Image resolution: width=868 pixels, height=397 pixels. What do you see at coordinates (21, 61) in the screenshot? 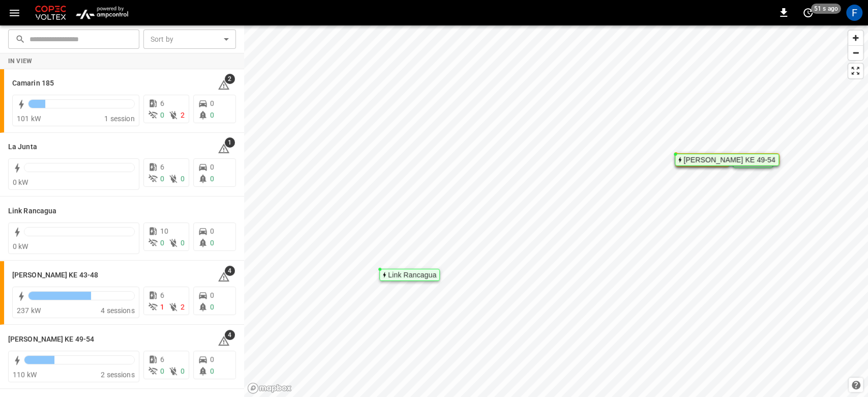
I see `strong: In View` at bounding box center [21, 61].